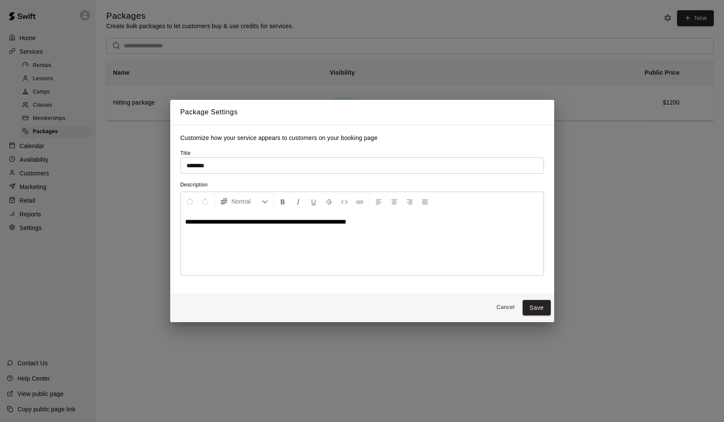 The width and height of the screenshot is (724, 422). What do you see at coordinates (344, 201) in the screenshot?
I see `button: Insert Code` at bounding box center [344, 201].